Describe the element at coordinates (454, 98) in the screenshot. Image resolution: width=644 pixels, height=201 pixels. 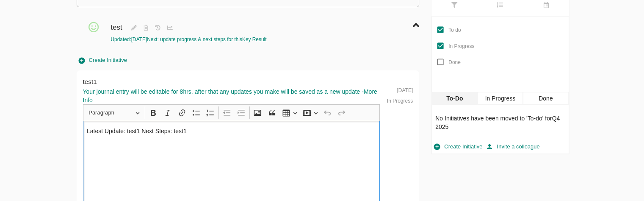
I see `div: To-Do` at that location.